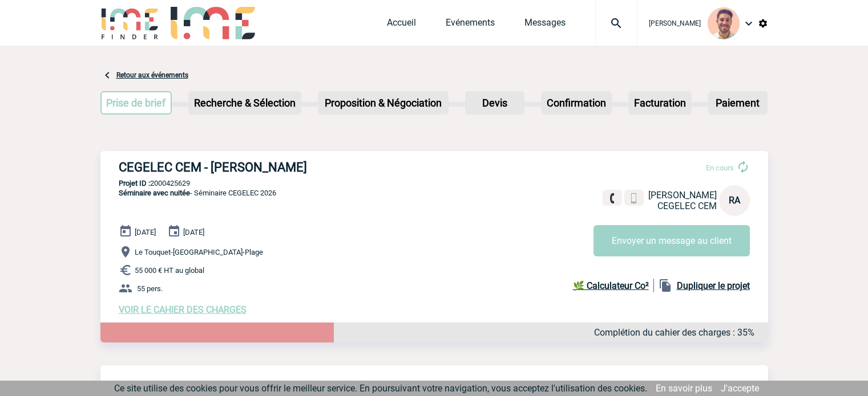 The image size is (868, 396). Describe the element at coordinates (719, 167) in the screenshot. I see `span: En cours` at that location.